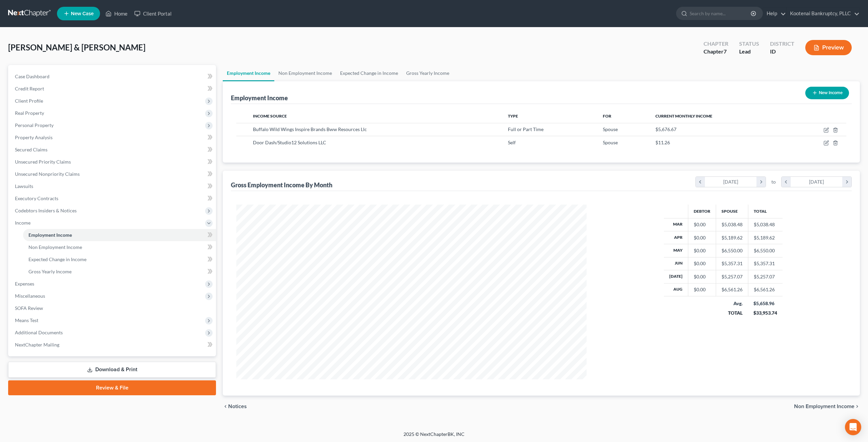 The image size is (868, 442). Describe the element at coordinates (259, 98) in the screenshot. I see `div: Employment Income` at that location.